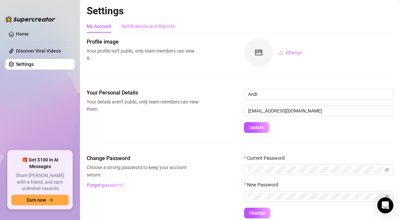 The height and width of the screenshot is (220, 400). What do you see at coordinates (315, 197) in the screenshot?
I see `input: New Password` at bounding box center [315, 197].